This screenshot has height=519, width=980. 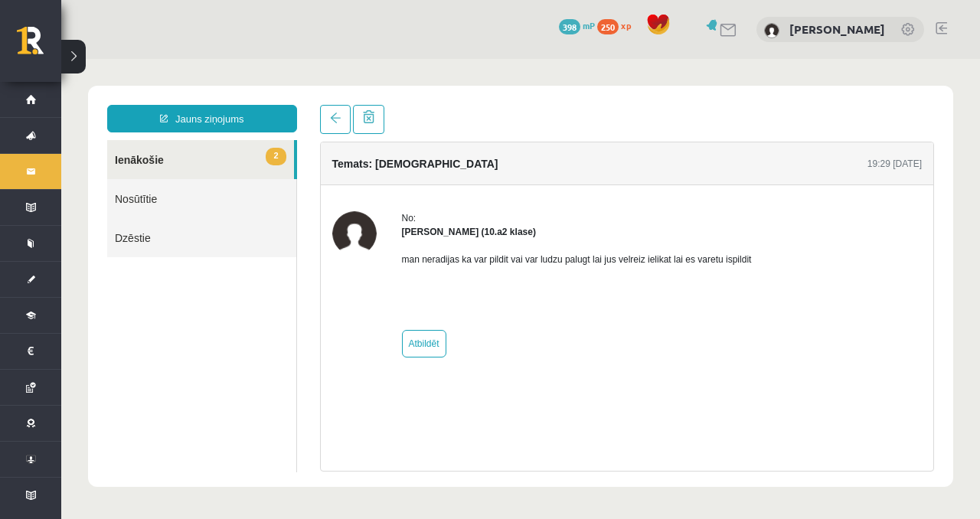 I want to click on a: 250 xp, so click(x=618, y=25).